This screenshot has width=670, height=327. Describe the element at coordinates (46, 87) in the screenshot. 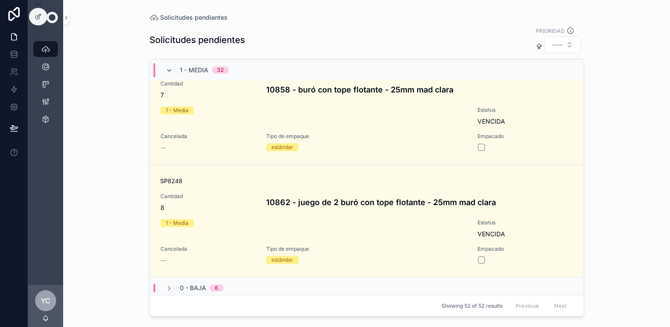

I see `div: scrollable content` at that location.